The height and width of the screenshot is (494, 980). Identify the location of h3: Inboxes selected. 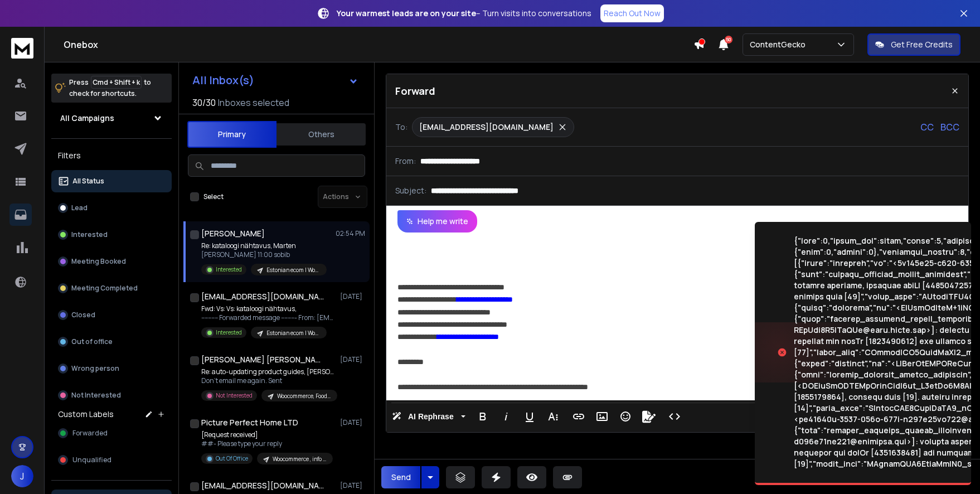
(254, 103).